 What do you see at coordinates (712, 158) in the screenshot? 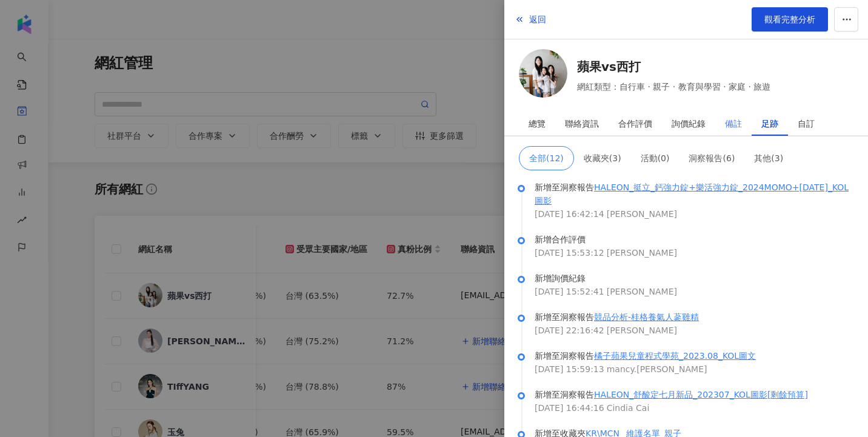
I see `button: 洞察報告(6)` at bounding box center [712, 158].